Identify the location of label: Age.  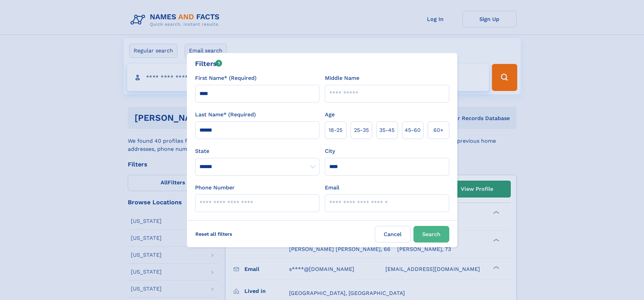
(330, 115).